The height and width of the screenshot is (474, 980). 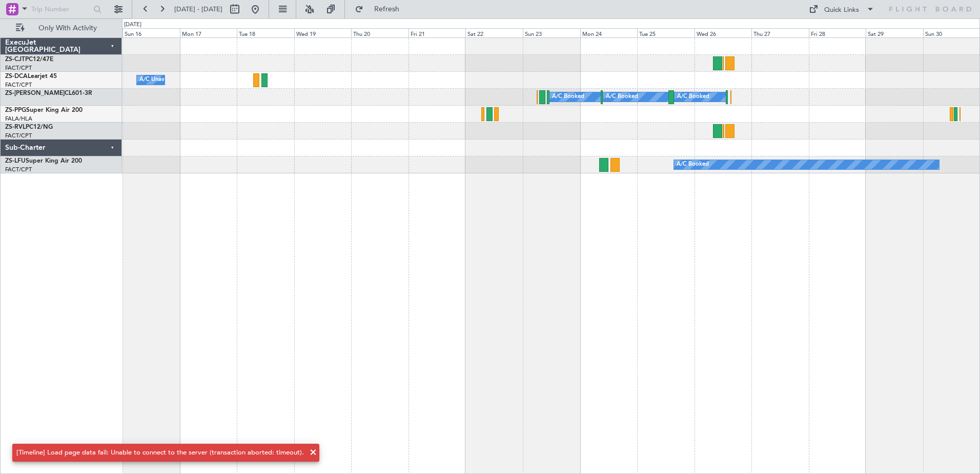 I want to click on a: ZS-PPGSuper King Air 200, so click(x=44, y=111).